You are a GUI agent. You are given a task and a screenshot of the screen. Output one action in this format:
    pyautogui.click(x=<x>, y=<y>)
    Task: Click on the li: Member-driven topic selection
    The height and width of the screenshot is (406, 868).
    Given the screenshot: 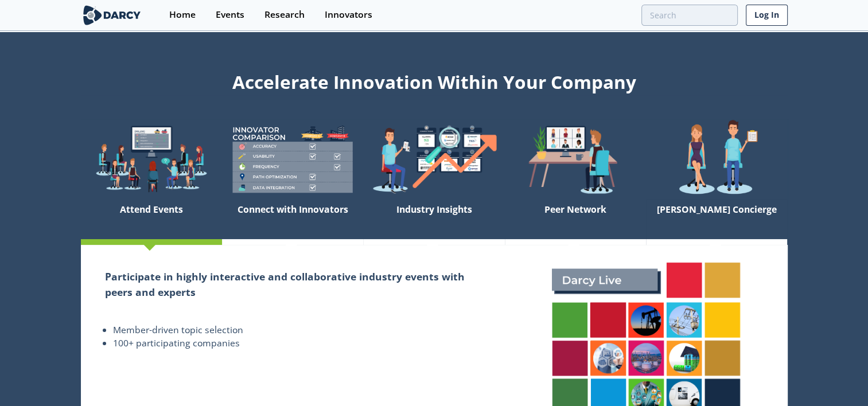 What is the action you would take?
    pyautogui.click(x=296, y=331)
    